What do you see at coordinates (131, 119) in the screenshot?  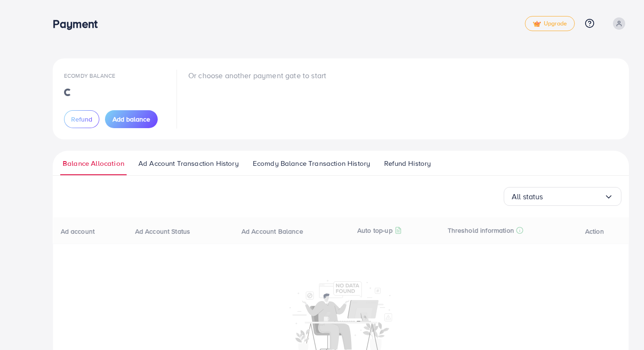 I see `button: Add balance` at bounding box center [131, 119].